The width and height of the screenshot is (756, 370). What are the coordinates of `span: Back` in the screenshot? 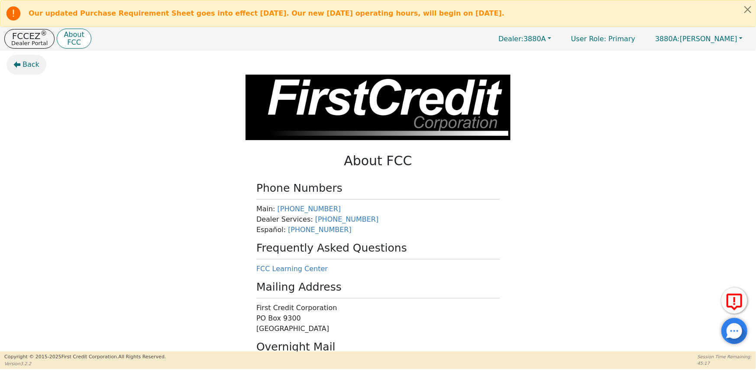 It's located at (31, 65).